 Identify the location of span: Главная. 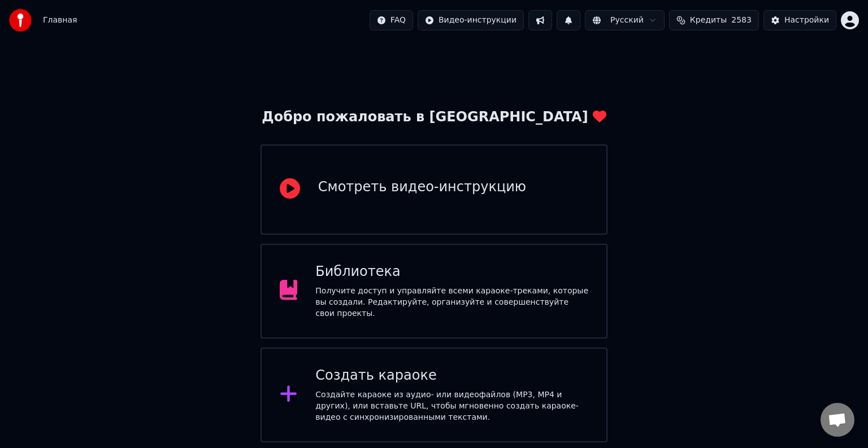
(60, 20).